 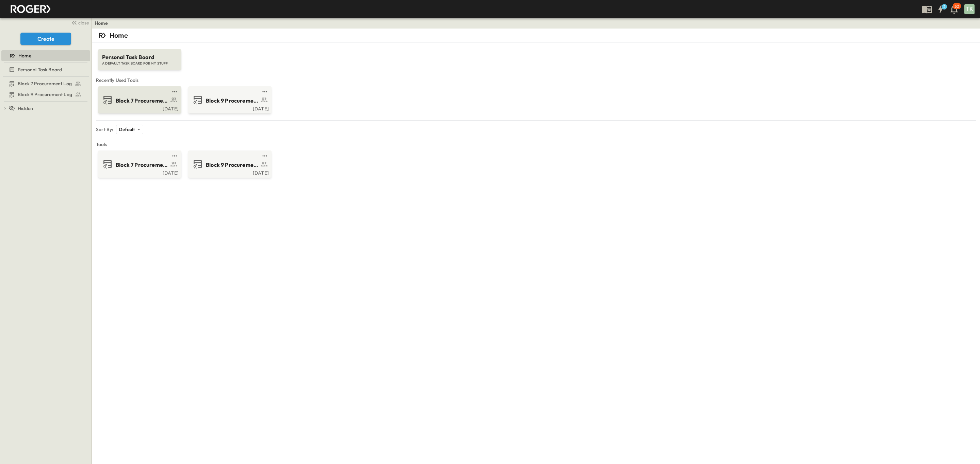 What do you see at coordinates (45, 70) in the screenshot?
I see `a: Personal Task Board` at bounding box center [45, 70].